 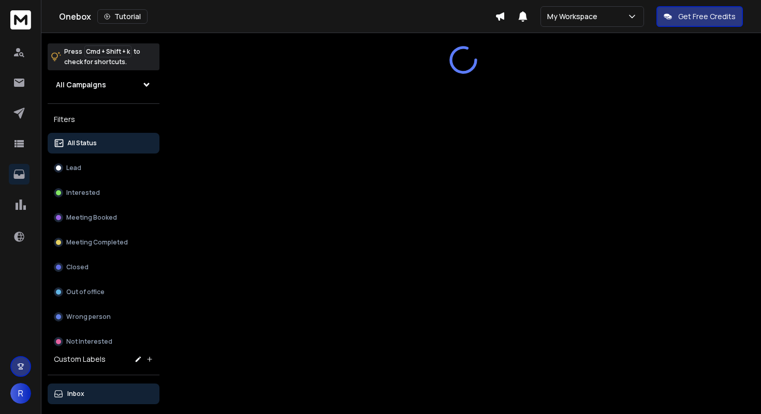 What do you see at coordinates (103, 193) in the screenshot?
I see `button: Interested` at bounding box center [103, 193].